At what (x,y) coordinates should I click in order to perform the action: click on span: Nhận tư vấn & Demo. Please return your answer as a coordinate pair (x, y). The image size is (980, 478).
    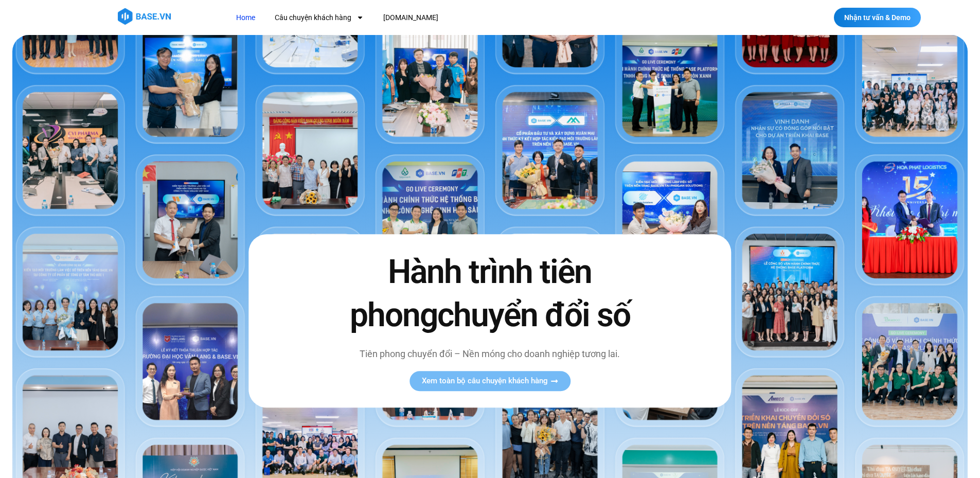
    Looking at the image, I should click on (877, 17).